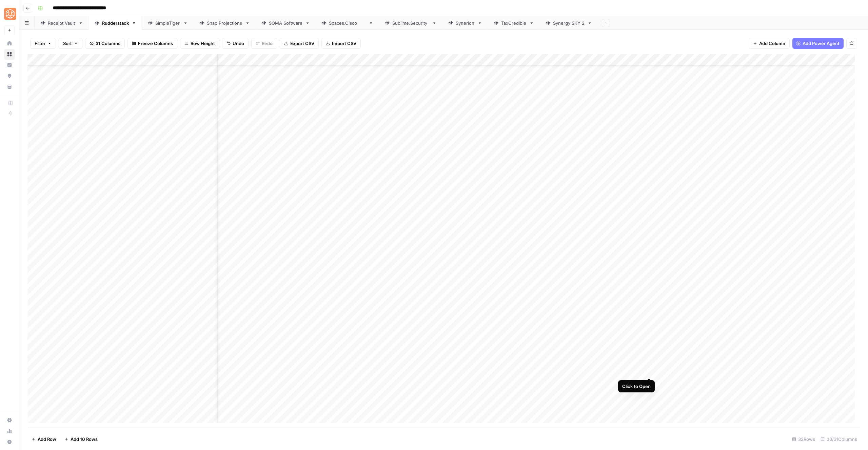 The width and height of the screenshot is (868, 450). What do you see at coordinates (84, 440) in the screenshot?
I see `span: Add 10 Rows` at bounding box center [84, 440].